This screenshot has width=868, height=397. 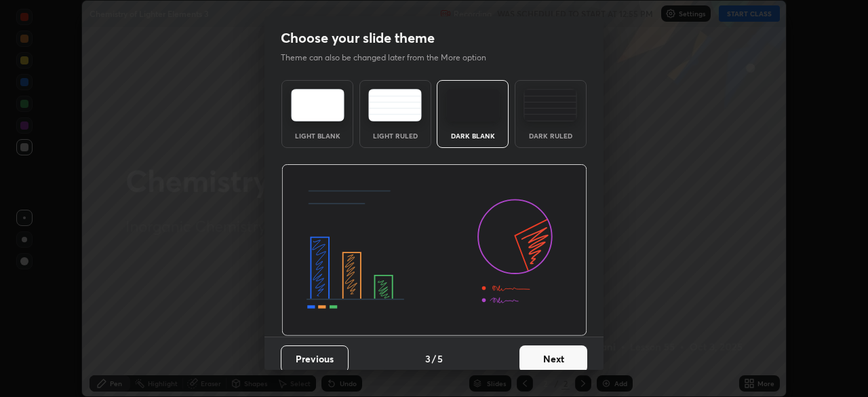 I want to click on img: darkRuledTheme.de295e13.svg, so click(x=550, y=106).